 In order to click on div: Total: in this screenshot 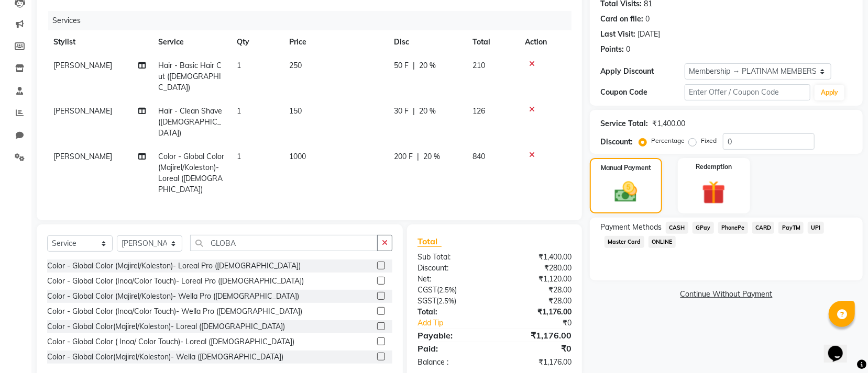, I will do `click(452, 312)`.